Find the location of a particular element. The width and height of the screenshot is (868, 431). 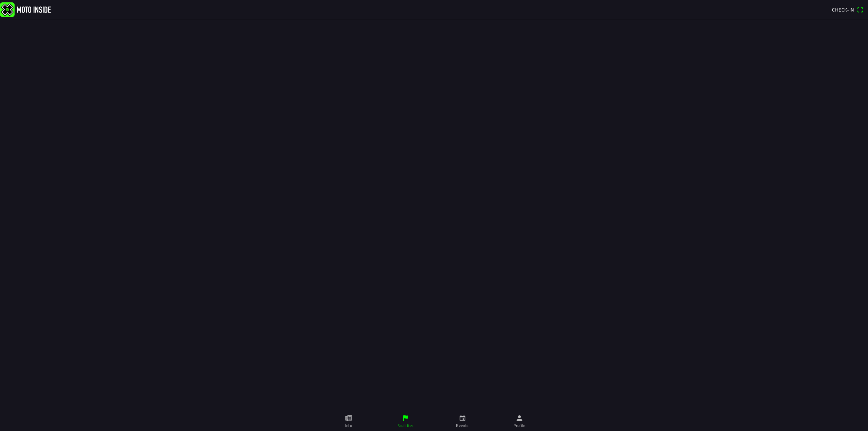

ion-label: Profile is located at coordinates (520, 426).